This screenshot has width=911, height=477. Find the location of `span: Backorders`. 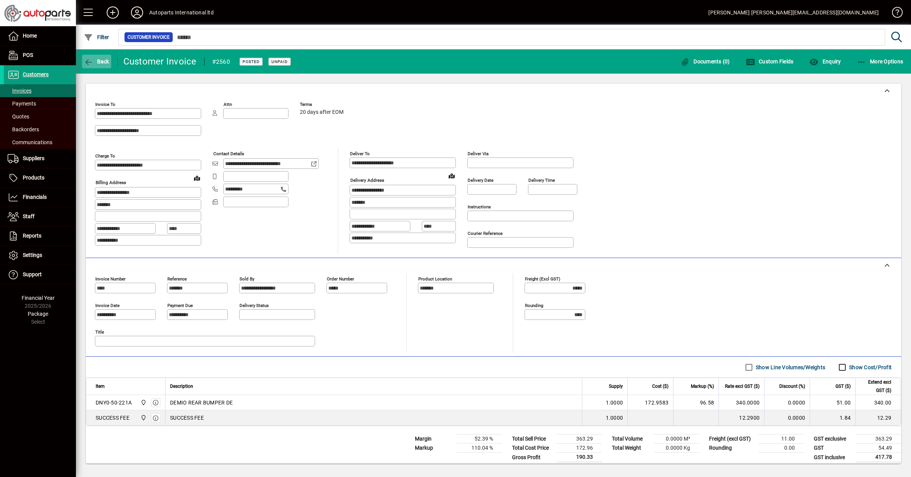

span: Backorders is located at coordinates (23, 129).